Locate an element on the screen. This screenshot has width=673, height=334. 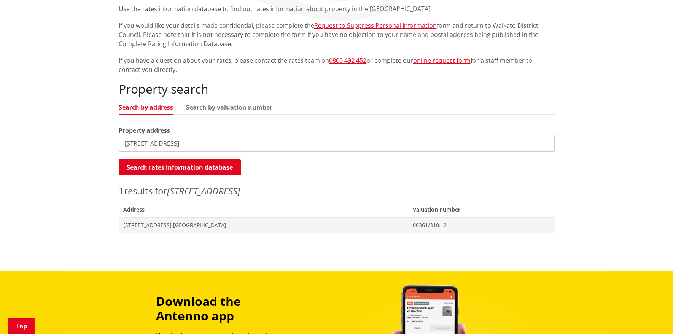
a: Search by valuation number is located at coordinates (229, 107).